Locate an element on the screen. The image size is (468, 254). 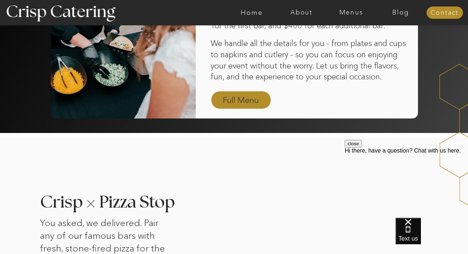
nav: About is located at coordinates (301, 13).